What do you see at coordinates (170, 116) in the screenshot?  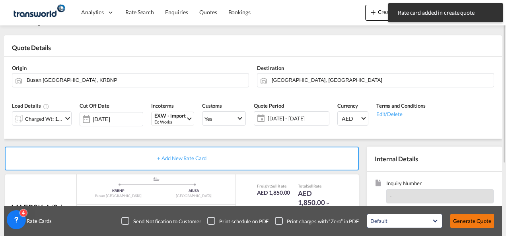 I see `div: EXW - import` at bounding box center [170, 116].